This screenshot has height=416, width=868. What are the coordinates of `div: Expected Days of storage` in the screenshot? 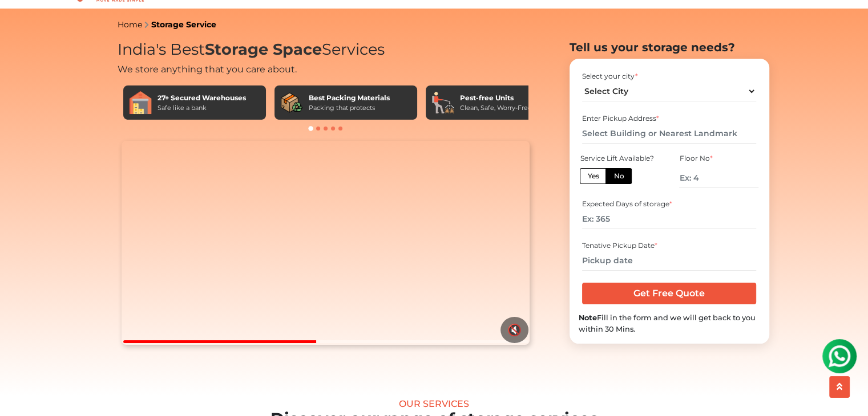 It's located at (669, 204).